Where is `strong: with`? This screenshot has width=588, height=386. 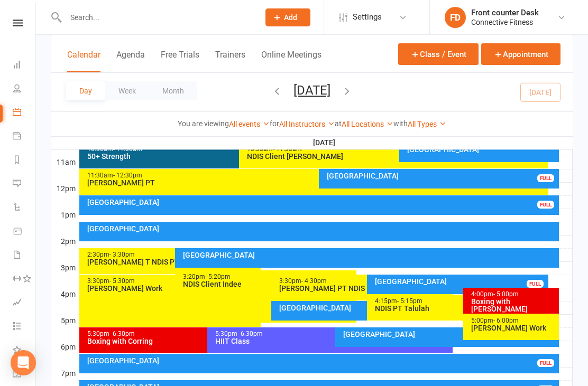 strong: with is located at coordinates (400, 124).